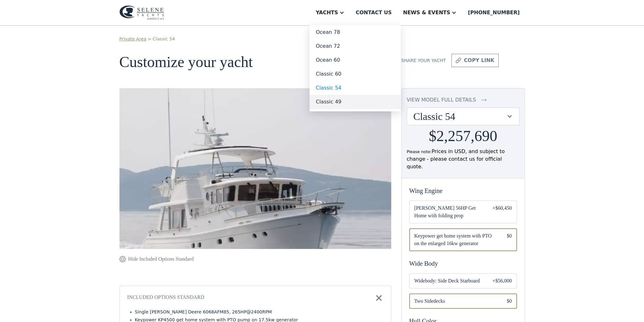  What do you see at coordinates (156, 259) in the screenshot?
I see `a: Hide Included Options Standard` at bounding box center [156, 259].